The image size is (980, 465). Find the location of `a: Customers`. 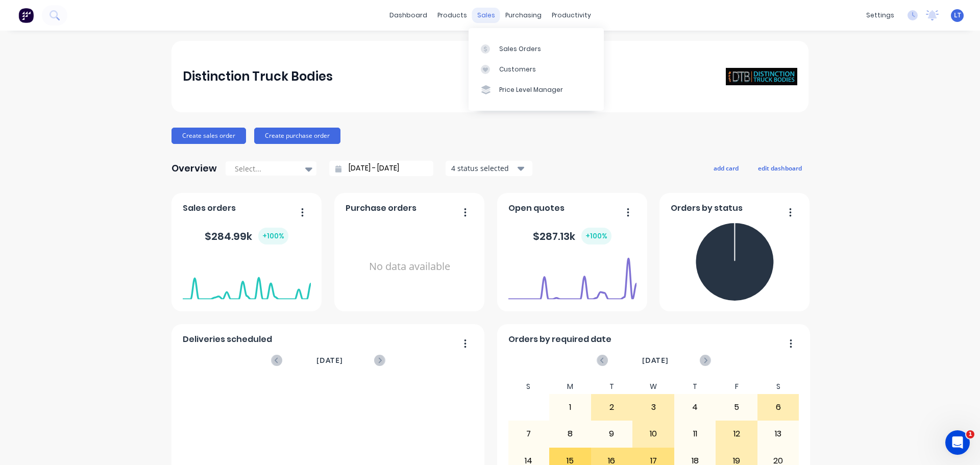

a: Customers is located at coordinates (536, 70).